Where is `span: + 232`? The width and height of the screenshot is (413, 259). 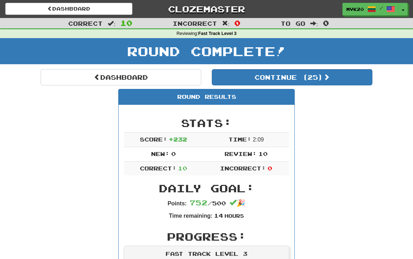
span: + 232 is located at coordinates (178, 139).